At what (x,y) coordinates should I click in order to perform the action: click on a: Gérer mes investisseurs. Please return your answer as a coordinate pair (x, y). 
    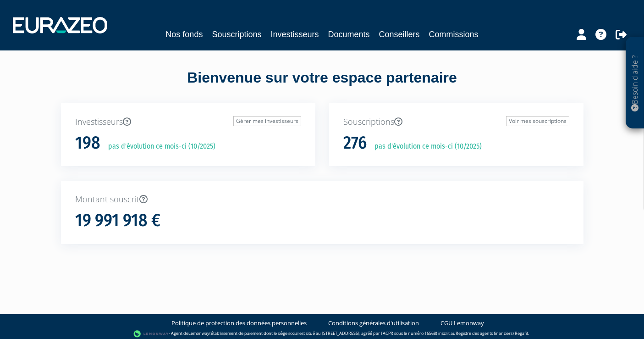
    Looking at the image, I should click on (267, 121).